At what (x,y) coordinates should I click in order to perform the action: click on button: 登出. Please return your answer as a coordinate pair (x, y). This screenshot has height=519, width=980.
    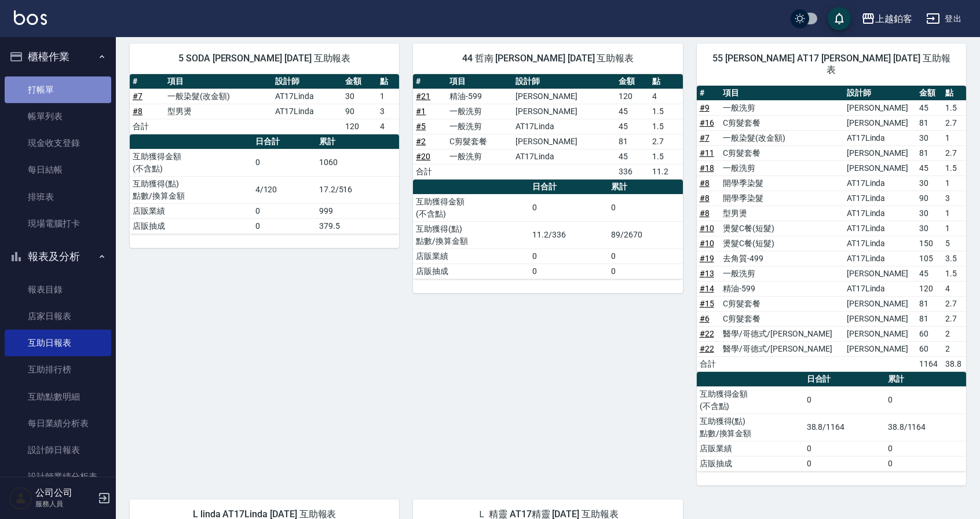
    Looking at the image, I should click on (944, 18).